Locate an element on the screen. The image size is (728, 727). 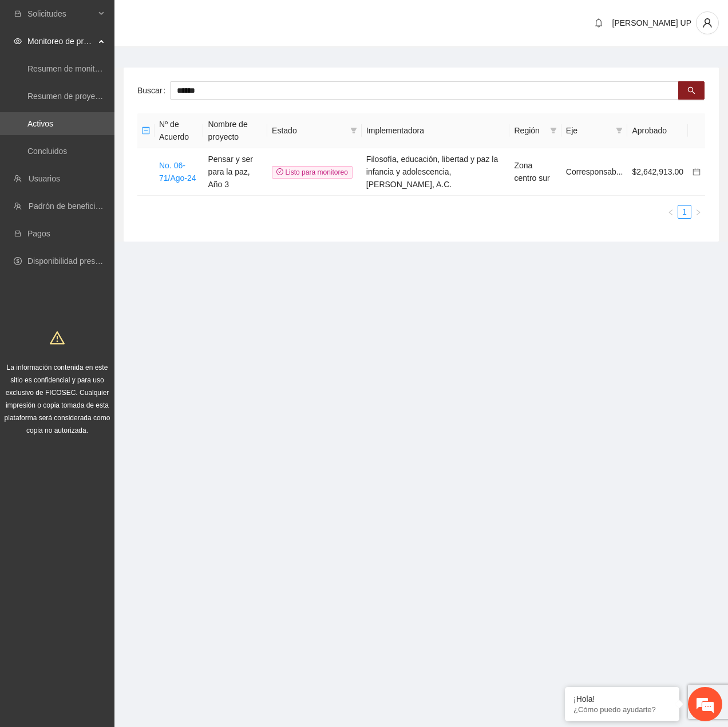
li: 1 is located at coordinates (685, 212).